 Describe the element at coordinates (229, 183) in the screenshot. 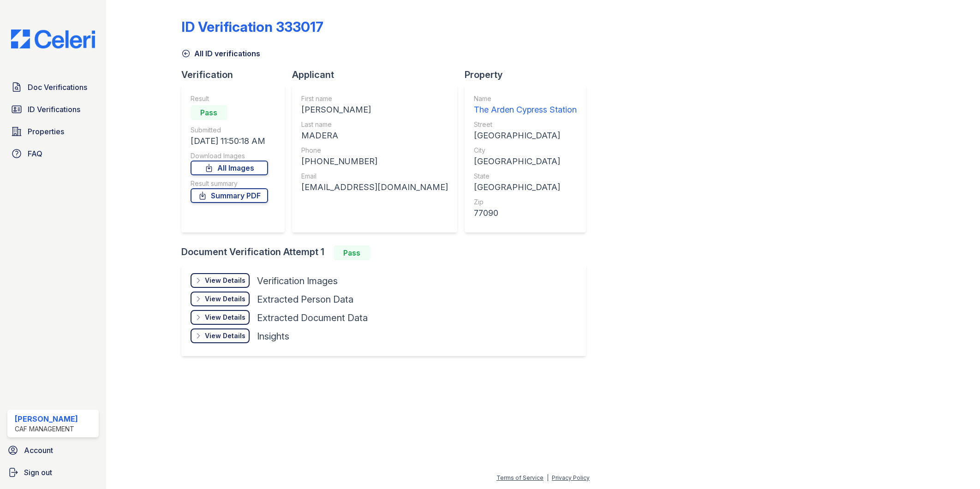

I see `div: Result summary` at that location.